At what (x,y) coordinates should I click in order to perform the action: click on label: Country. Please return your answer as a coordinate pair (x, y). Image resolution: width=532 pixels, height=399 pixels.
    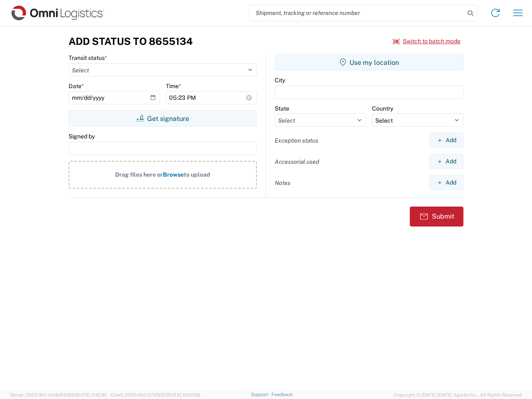
    Looking at the image, I should click on (382, 108).